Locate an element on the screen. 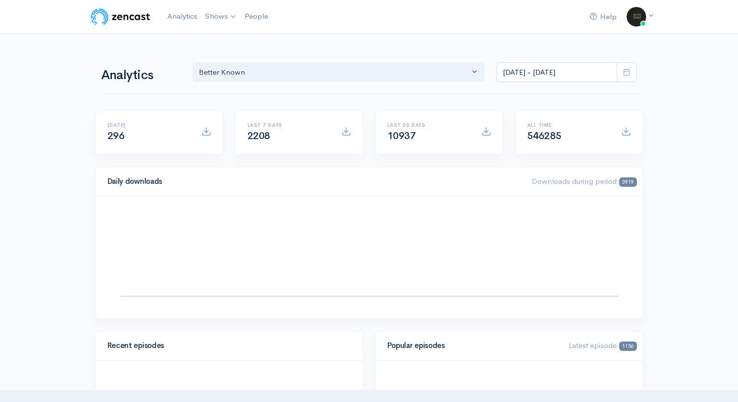 The height and width of the screenshot is (402, 738). h6: All time is located at coordinates (568, 125).